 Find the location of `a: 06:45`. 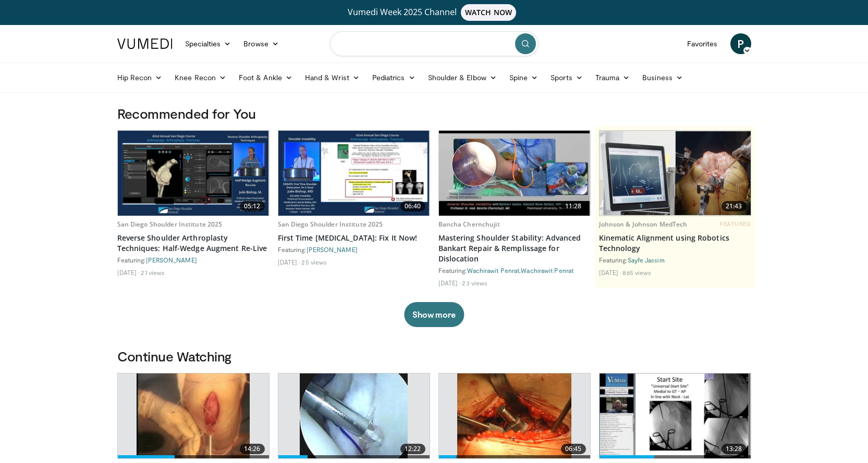

a: 06:45 is located at coordinates (514, 416).